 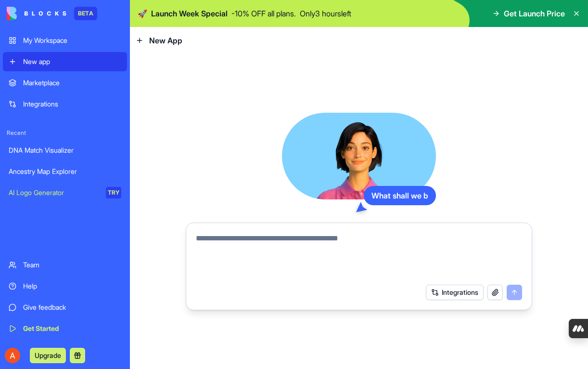 I want to click on div: Give feedback, so click(x=72, y=307).